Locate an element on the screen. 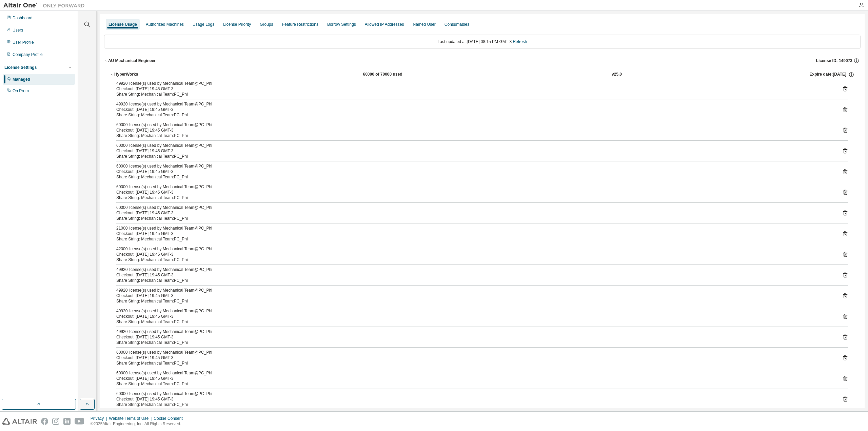  div: Authorized Machines is located at coordinates (165, 24).